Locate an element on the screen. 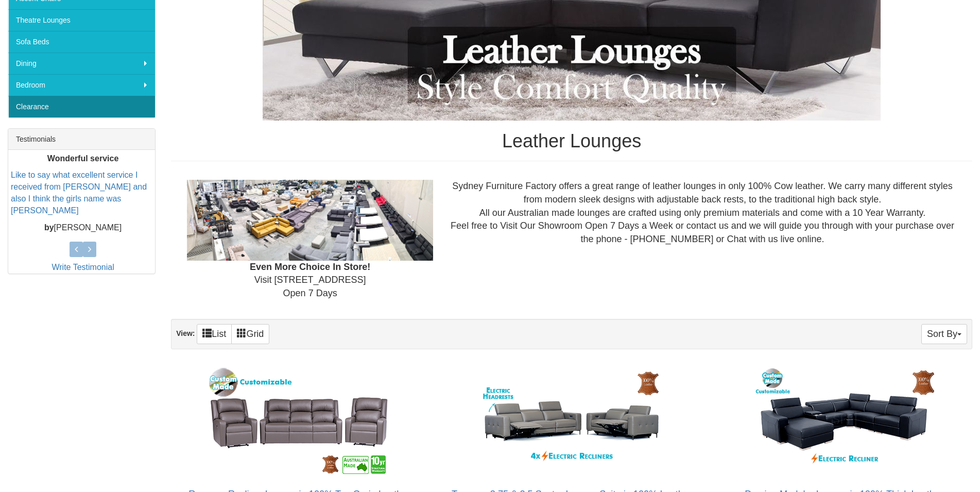 The width and height of the screenshot is (980, 492). a: Write Testimonial is located at coordinates (82, 267).